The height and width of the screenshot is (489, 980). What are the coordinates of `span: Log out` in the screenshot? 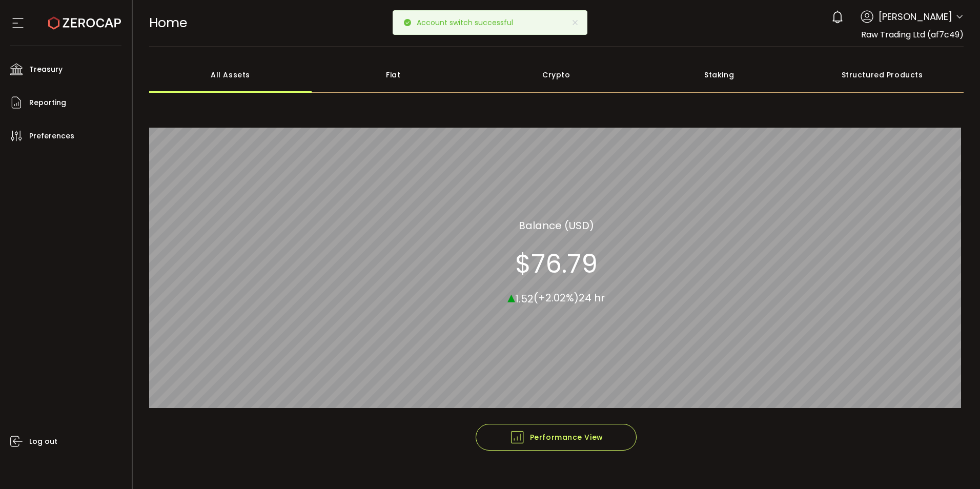 It's located at (43, 442).